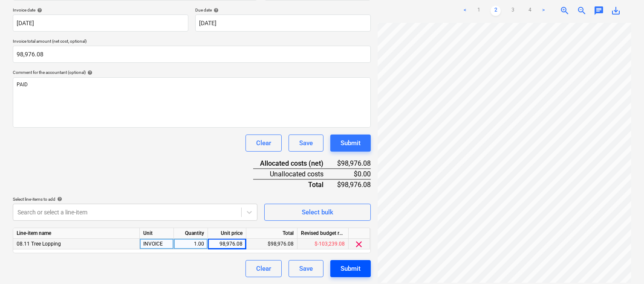  I want to click on a: Previous page, so click(465, 11).